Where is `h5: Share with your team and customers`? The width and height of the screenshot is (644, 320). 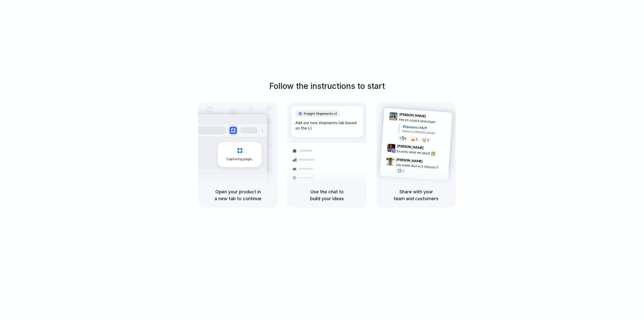 h5: Share with your team and customers is located at coordinates (416, 195).